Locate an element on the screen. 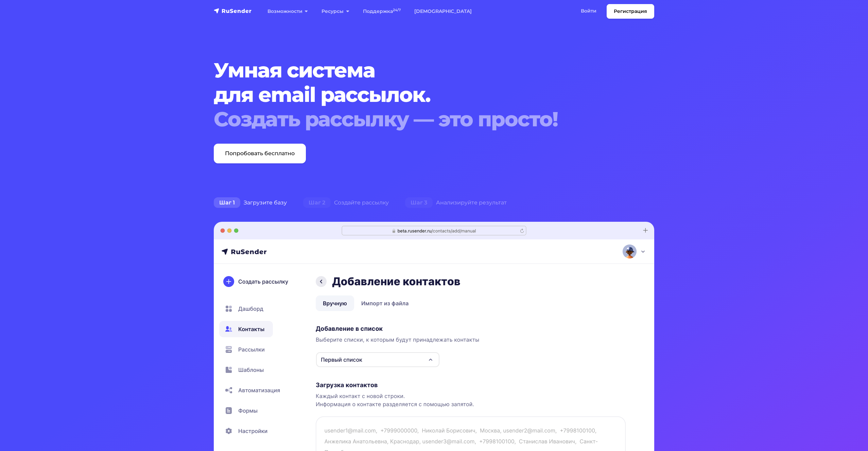 The height and width of the screenshot is (451, 868). span: Шаг 2 is located at coordinates (317, 203).